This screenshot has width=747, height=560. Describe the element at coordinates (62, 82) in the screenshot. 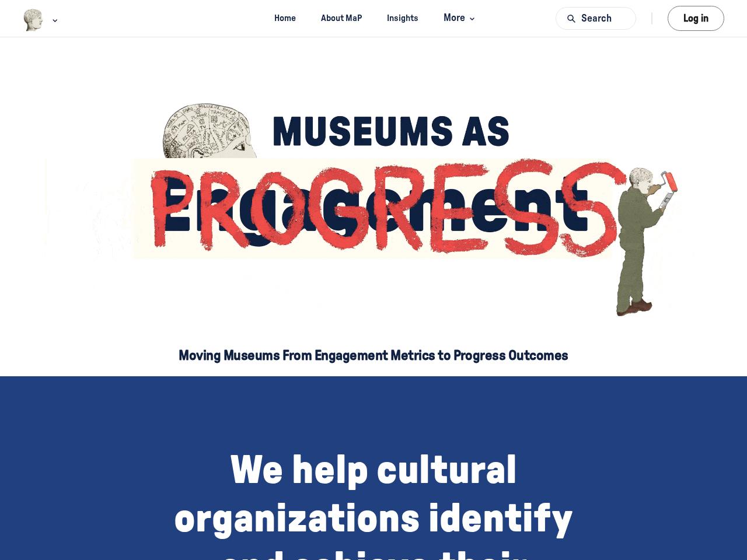

I see `input: Enter name` at that location.